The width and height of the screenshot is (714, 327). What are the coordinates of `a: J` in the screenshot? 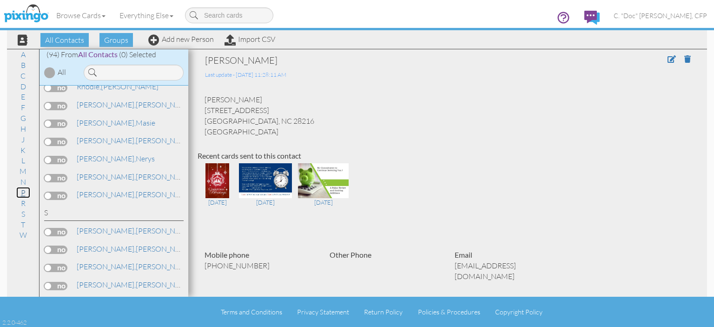 It's located at (23, 140).